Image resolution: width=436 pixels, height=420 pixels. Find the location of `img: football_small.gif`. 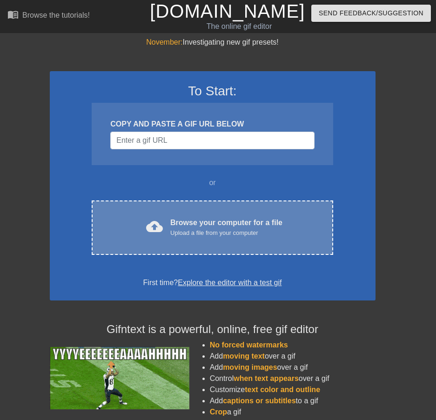

img: football_small.gif is located at coordinates (120, 378).